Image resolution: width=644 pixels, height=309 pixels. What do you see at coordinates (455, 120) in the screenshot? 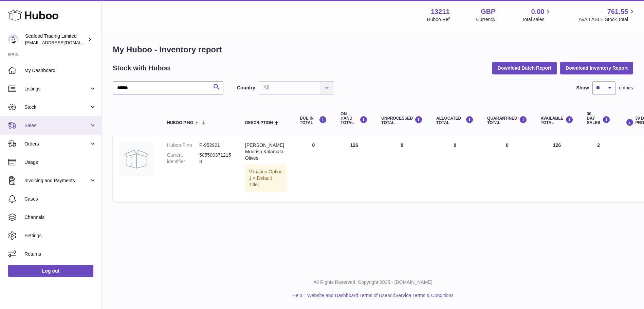
I see `div: ALLOCATED Total` at bounding box center [455, 120].